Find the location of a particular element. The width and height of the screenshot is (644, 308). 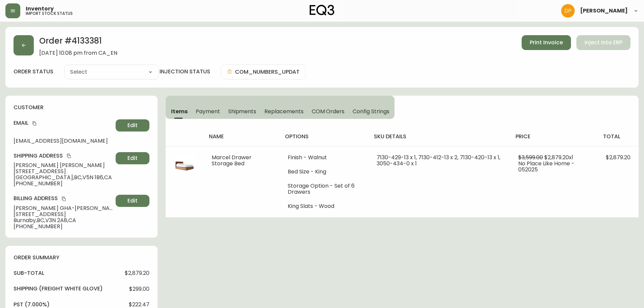

img: logo is located at coordinates (322, 10).